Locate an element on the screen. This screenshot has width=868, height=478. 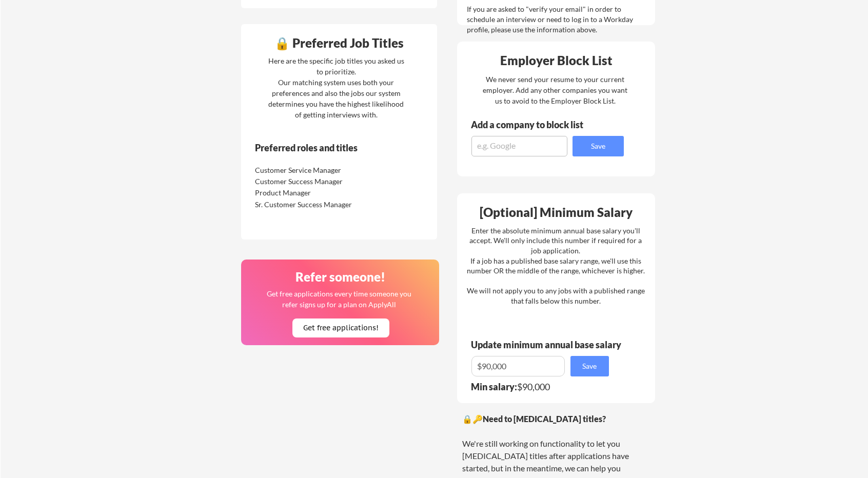
div: $90,000 is located at coordinates (543, 386).